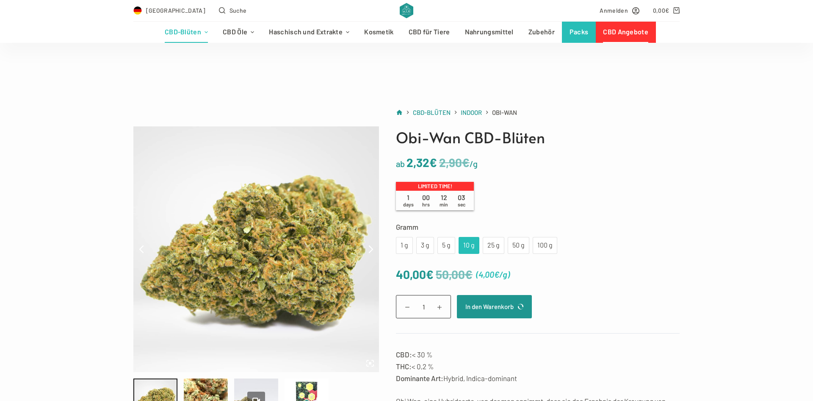  What do you see at coordinates (504, 112) in the screenshot?
I see `span: Obi-Wan` at bounding box center [504, 112].